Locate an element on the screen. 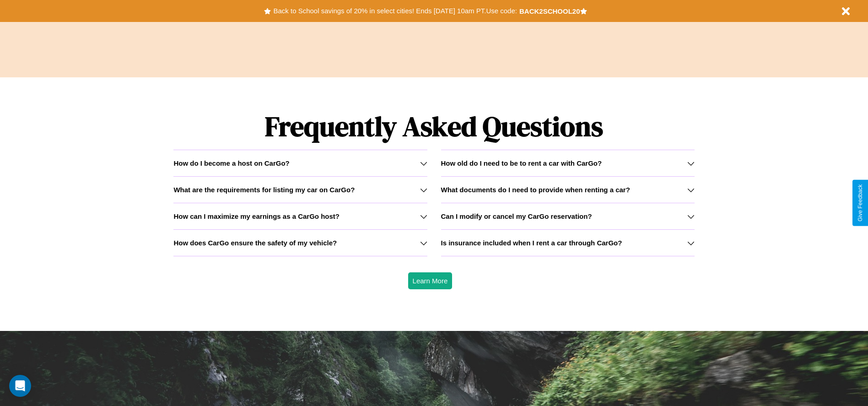 The width and height of the screenshot is (868, 406). div: Give Feedback is located at coordinates (860, 203).